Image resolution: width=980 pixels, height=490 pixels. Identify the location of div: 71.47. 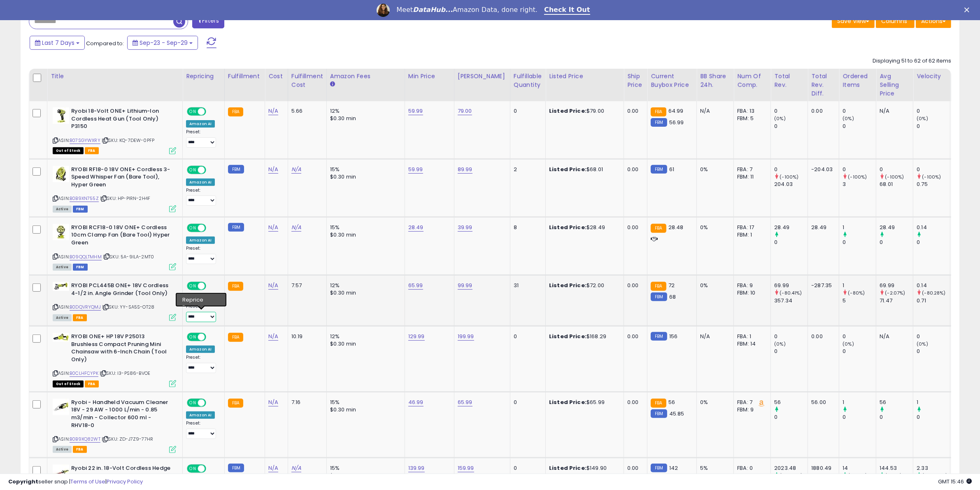
(896, 301).